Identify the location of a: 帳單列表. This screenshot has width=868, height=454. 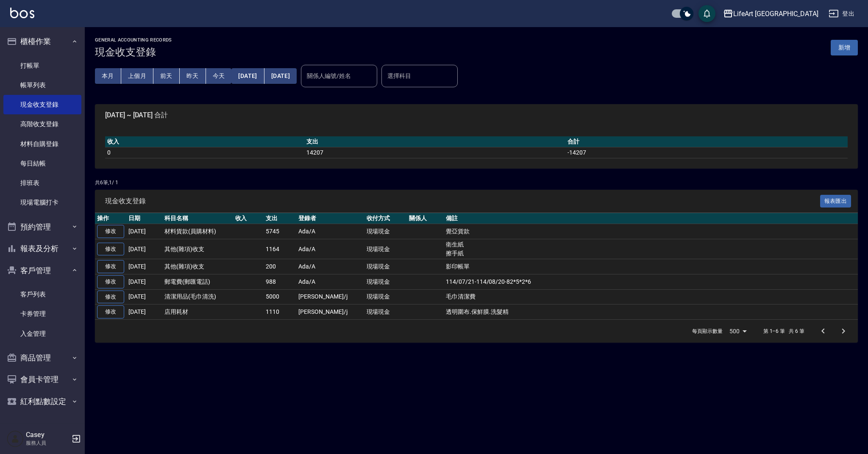
(42, 85).